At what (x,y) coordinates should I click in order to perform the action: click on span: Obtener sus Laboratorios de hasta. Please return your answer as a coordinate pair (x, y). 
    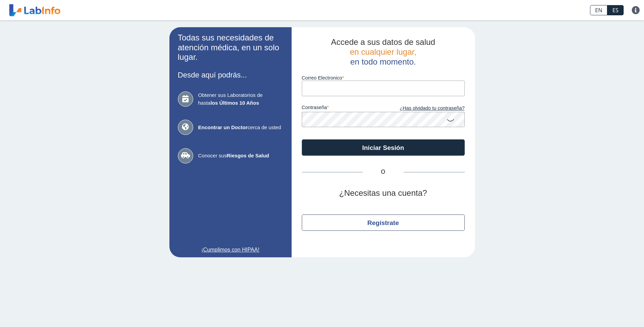
    Looking at the image, I should click on (241, 99).